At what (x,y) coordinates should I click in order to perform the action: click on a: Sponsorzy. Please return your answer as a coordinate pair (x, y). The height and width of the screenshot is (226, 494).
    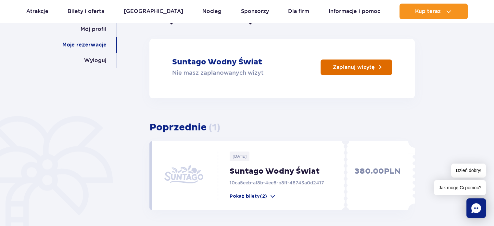
    Looking at the image, I should click on (255, 11).